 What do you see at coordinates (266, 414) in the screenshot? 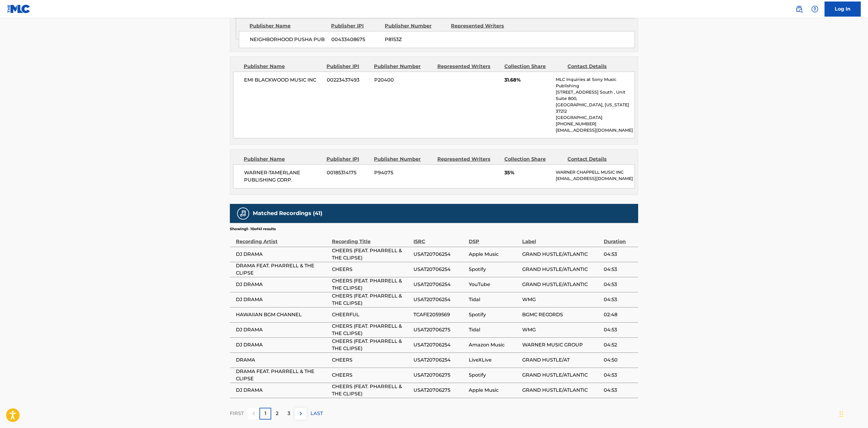
I see `p: 1` at bounding box center [266, 414].